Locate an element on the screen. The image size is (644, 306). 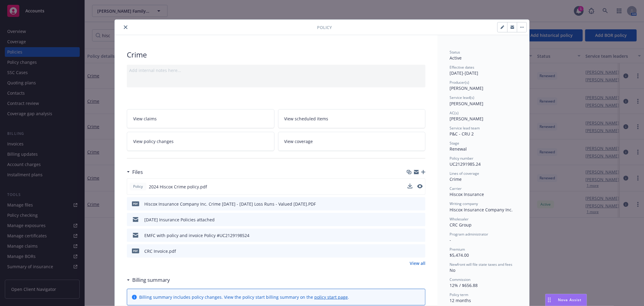
div: Billing summary is located at coordinates (148, 280).